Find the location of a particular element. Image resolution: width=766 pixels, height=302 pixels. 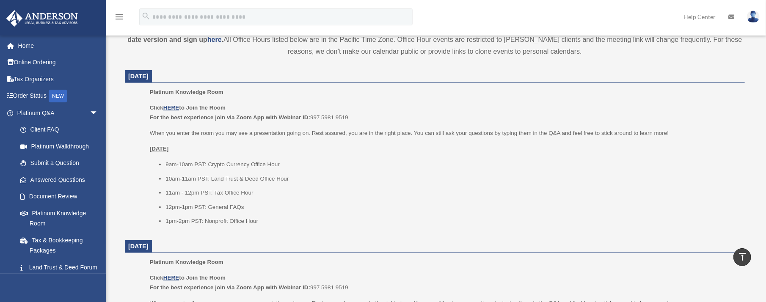

li: 10am-11am PST: Land Trust & Deed Office Hour is located at coordinates (452, 179).